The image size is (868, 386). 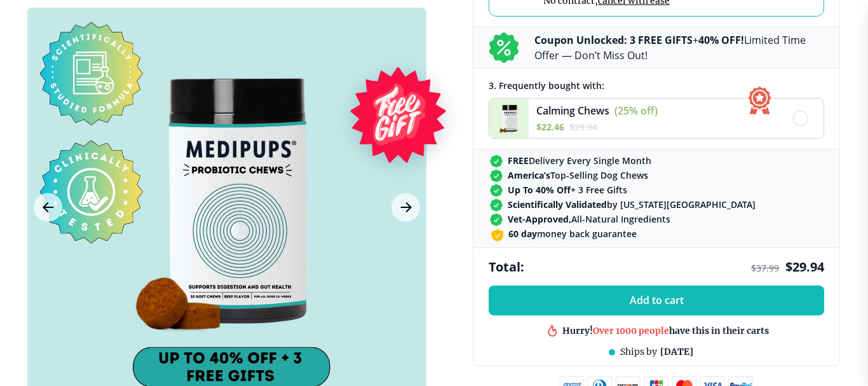 I want to click on span: All-Natural Ingredients, so click(x=589, y=219).